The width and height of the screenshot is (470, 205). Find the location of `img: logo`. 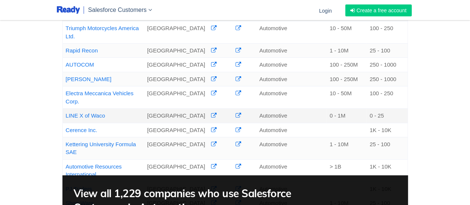

img: logo is located at coordinates (68, 10).